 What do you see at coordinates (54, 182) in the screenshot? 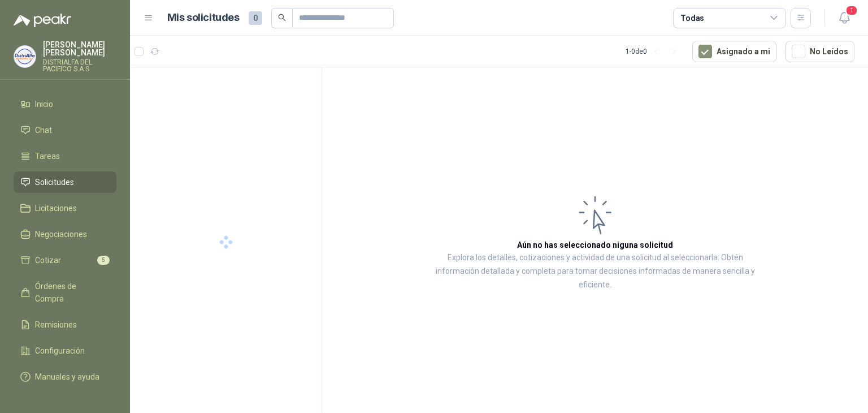
I see `span: Solicitudes` at bounding box center [54, 182].